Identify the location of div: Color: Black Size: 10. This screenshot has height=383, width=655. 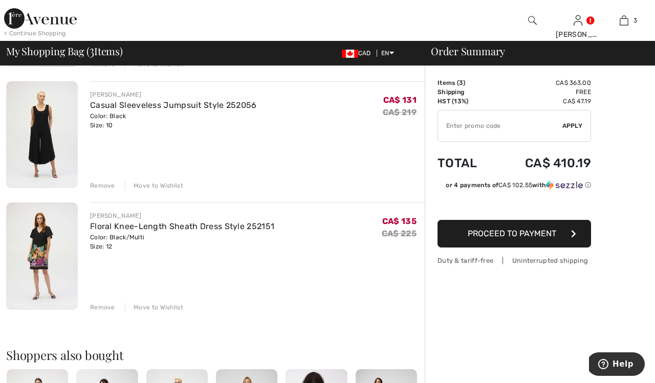
(174, 121).